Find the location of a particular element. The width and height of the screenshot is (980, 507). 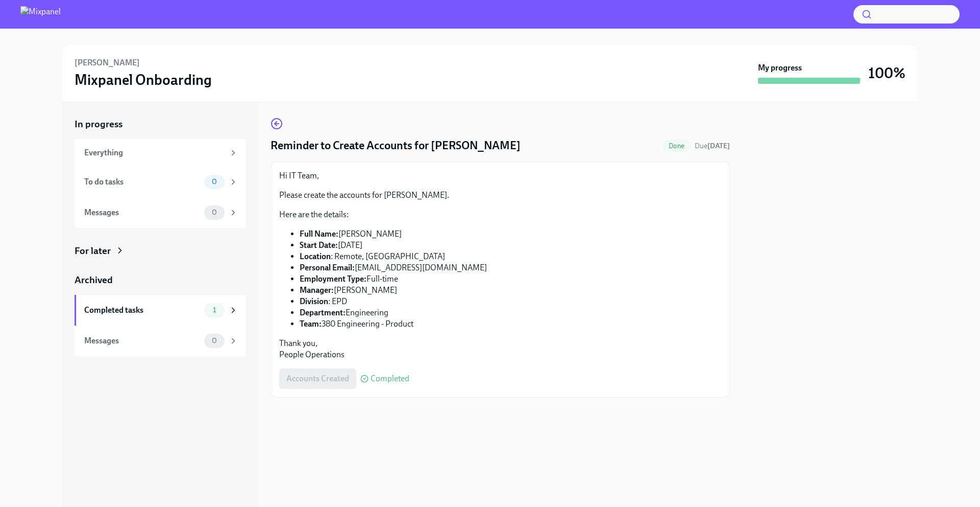

span: September 27th, 2025 09:00 is located at coordinates (712, 145).